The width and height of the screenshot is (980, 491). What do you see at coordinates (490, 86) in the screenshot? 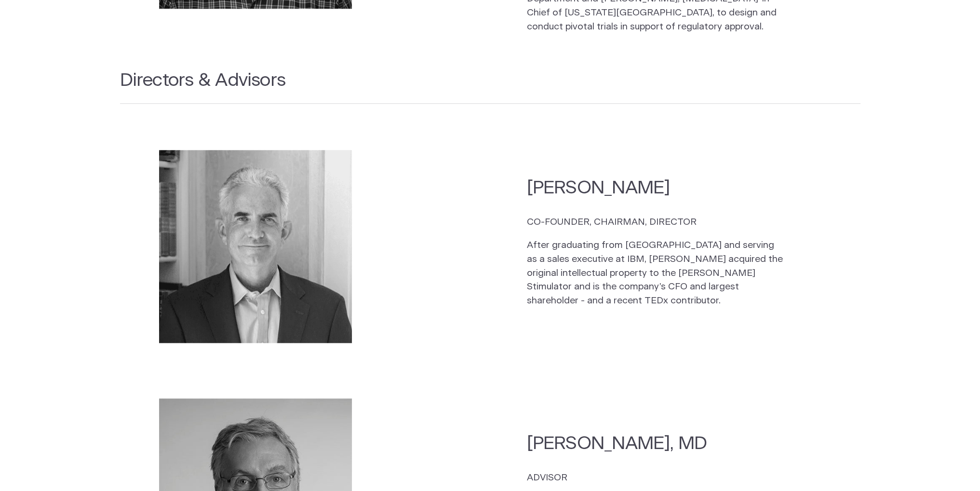
I see `h2: Directors & Advisors` at bounding box center [490, 86].